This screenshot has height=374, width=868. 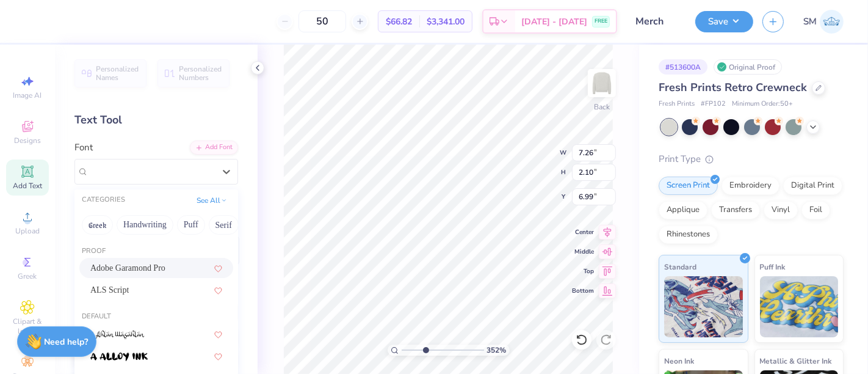 What do you see at coordinates (156, 120) in the screenshot?
I see `div: Text Tool` at bounding box center [156, 120].